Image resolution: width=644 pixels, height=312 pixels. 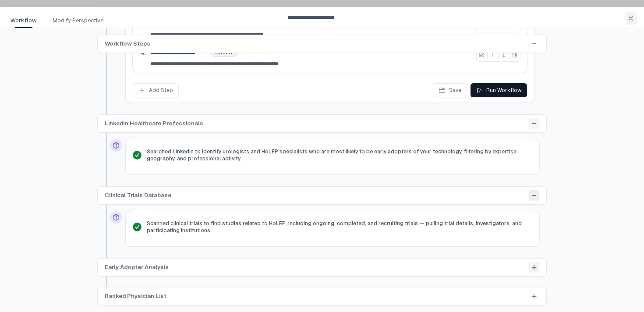 I want to click on a: Workflow, so click(x=26, y=22).